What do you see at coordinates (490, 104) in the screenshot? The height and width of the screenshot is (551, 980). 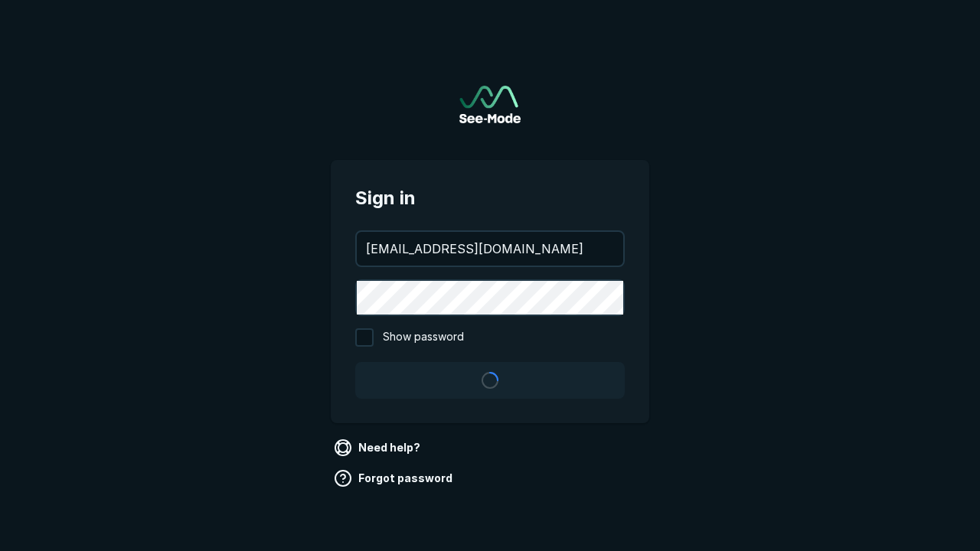 I see `a: Go to sign in` at bounding box center [490, 104].